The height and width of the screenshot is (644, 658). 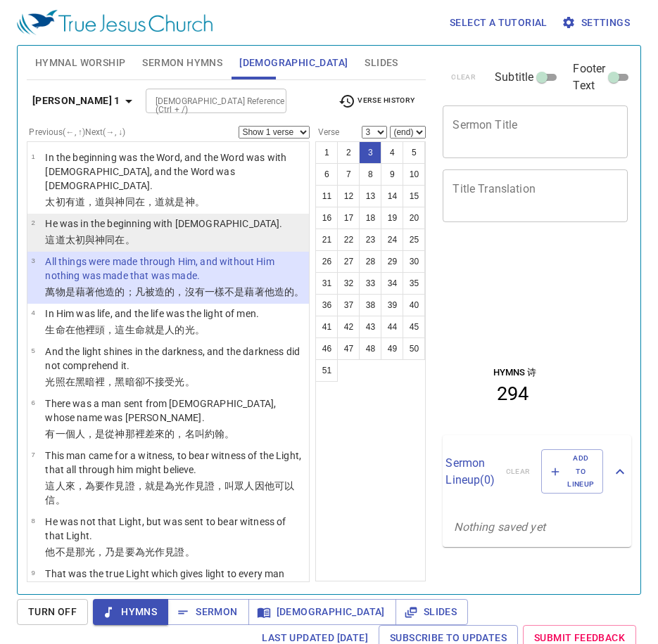 I want to click on button: 15, so click(x=414, y=196).